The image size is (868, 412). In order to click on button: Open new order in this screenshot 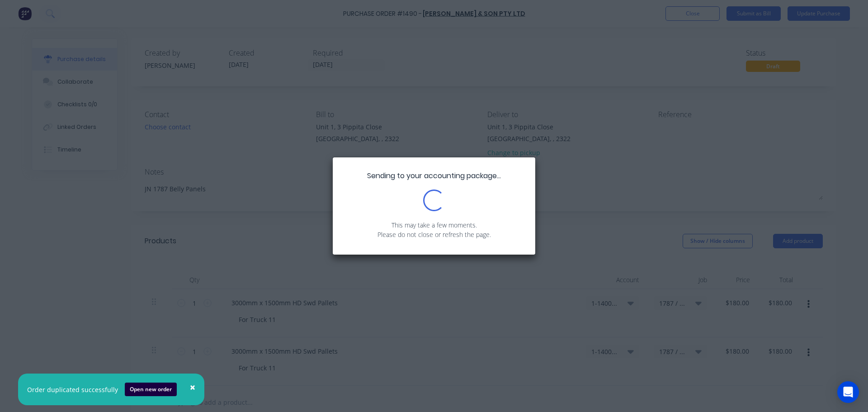, I will do `click(150, 389)`.